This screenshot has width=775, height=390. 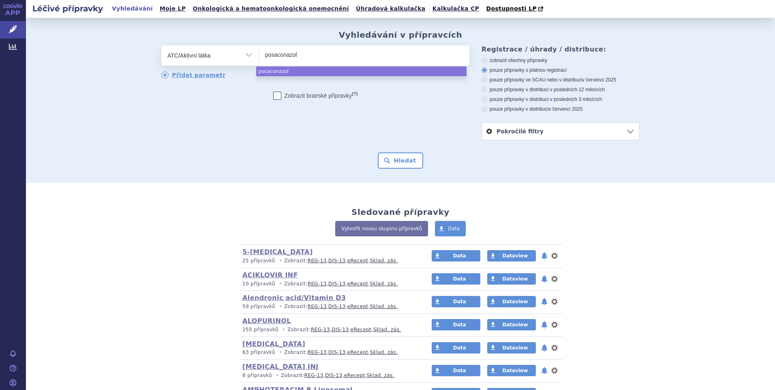 I want to click on span: 8 přípravků, so click(x=257, y=375).